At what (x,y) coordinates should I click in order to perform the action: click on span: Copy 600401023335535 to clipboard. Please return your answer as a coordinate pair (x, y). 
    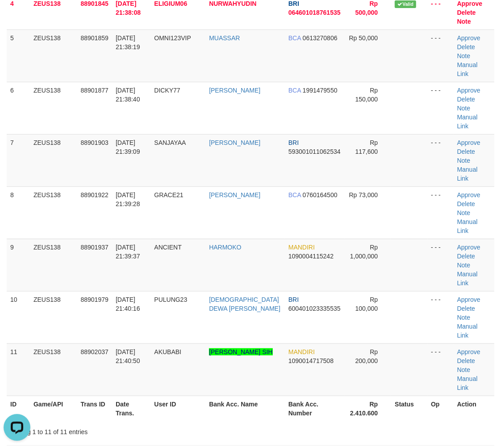
    Looking at the image, I should click on (315, 308).